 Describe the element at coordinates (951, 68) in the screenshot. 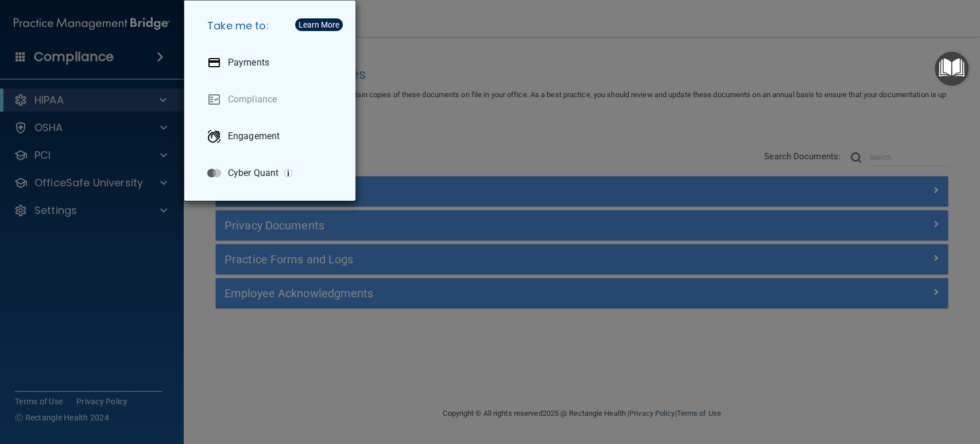

I see `button: Open Resource Center` at that location.